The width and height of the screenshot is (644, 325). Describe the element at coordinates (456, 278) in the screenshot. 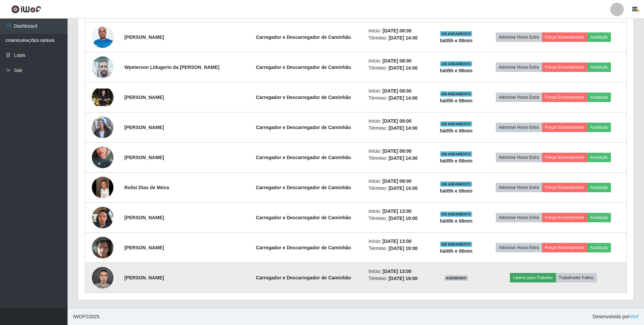

I see `span: AGENDADO` at that location.